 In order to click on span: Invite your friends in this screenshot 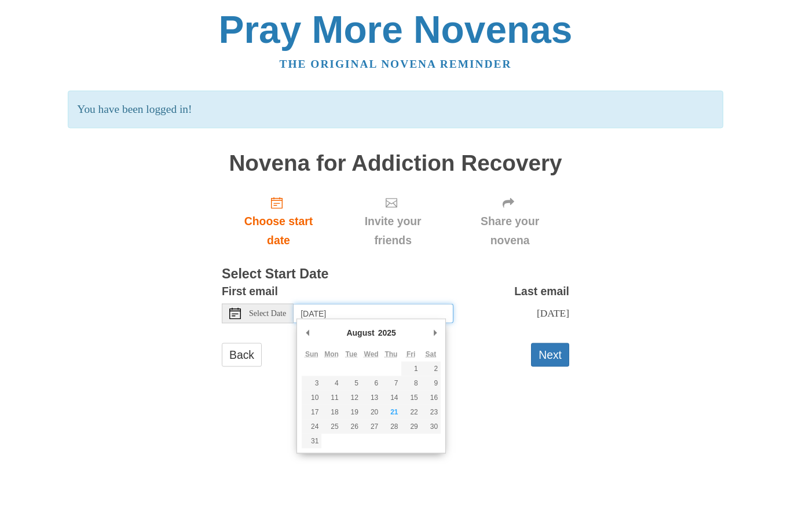, I will do `click(392, 231)`.